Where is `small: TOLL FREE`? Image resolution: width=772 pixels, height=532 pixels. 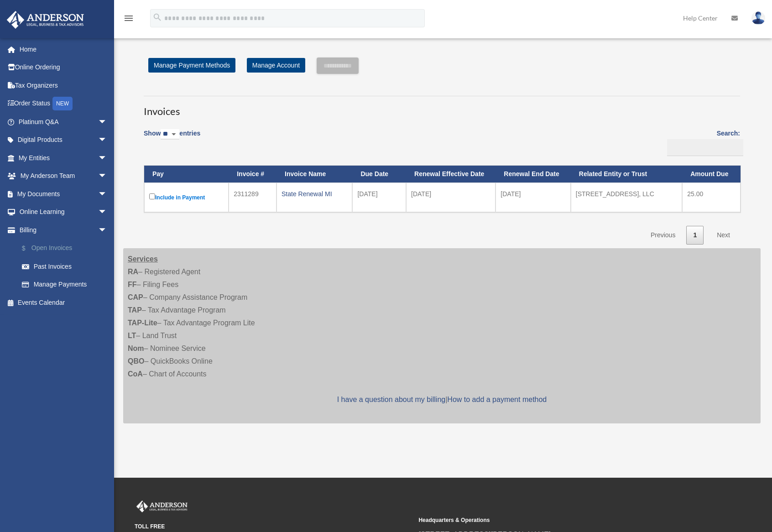 small: TOLL FREE is located at coordinates (273, 527).